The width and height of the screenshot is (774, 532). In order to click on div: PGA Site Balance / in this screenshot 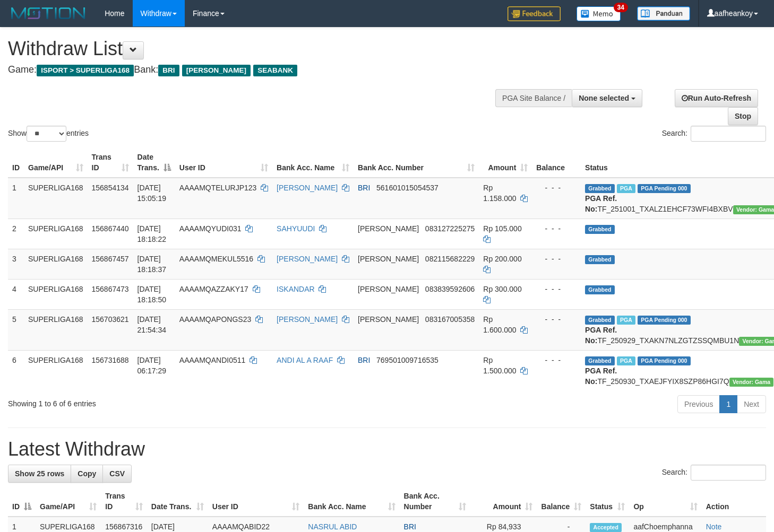, I will do `click(534, 98)`.